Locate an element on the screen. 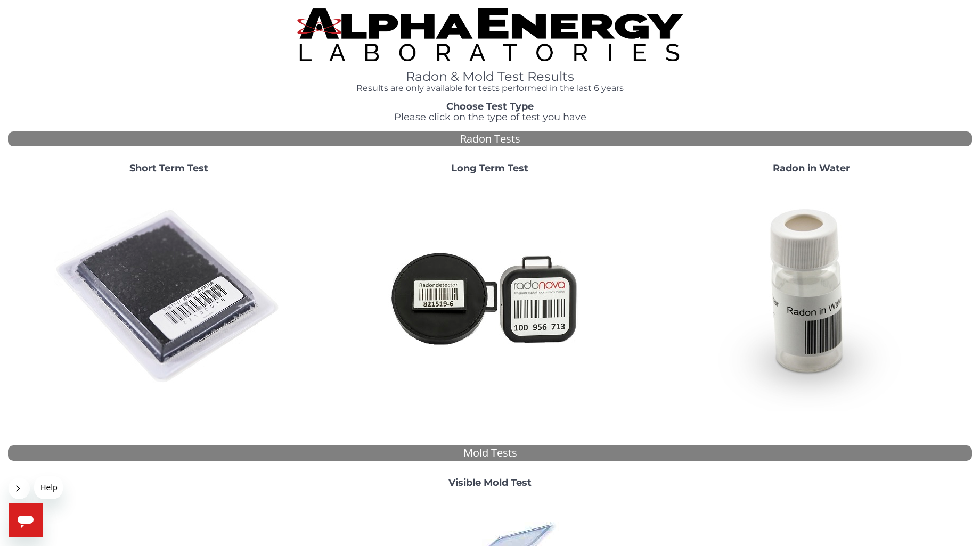 This screenshot has width=980, height=546. span: Please click on the type of test you have is located at coordinates (490, 117).